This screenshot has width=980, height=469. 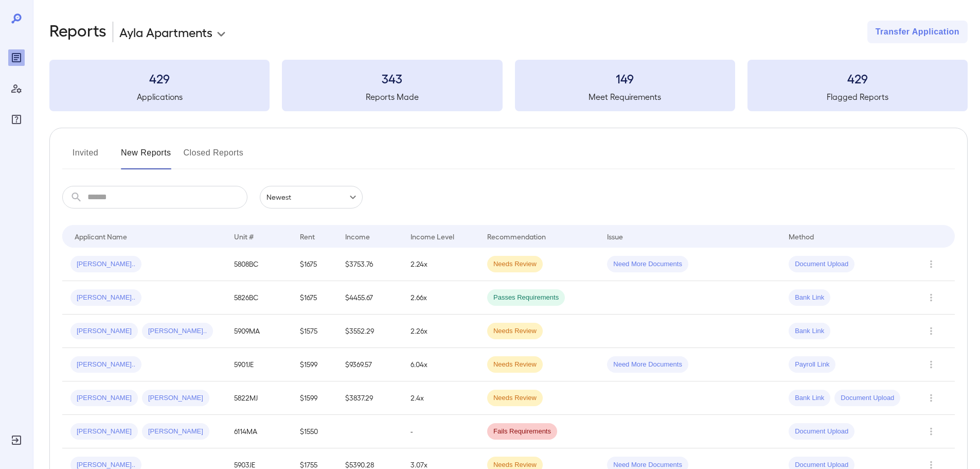 I want to click on td: 5808BC, so click(x=258, y=264).